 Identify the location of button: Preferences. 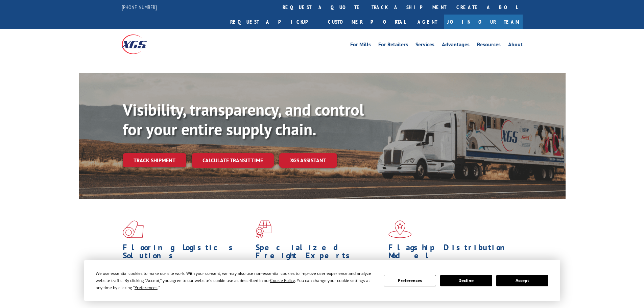
(410, 280).